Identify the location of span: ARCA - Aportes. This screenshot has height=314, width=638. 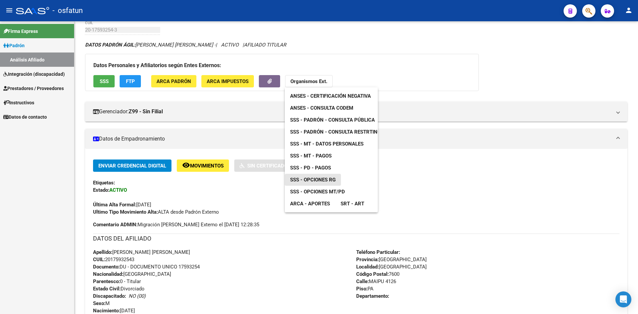
(310, 204).